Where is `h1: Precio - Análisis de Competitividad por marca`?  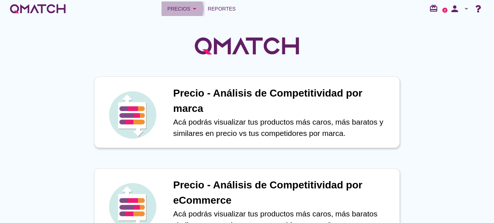 h1: Precio - Análisis de Competitividad por marca is located at coordinates (283, 101).